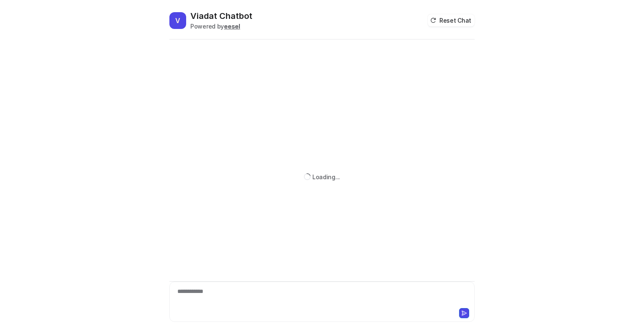 This screenshot has height=332, width=644. I want to click on span: V, so click(178, 21).